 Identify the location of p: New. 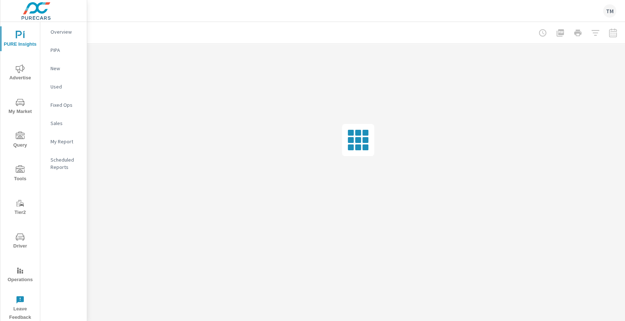
(65, 68).